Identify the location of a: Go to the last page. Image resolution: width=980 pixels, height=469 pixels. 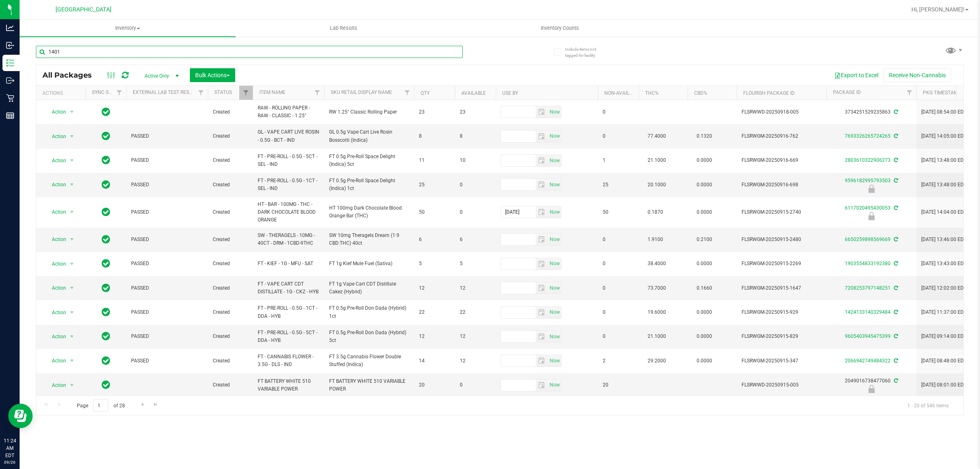
(156, 404).